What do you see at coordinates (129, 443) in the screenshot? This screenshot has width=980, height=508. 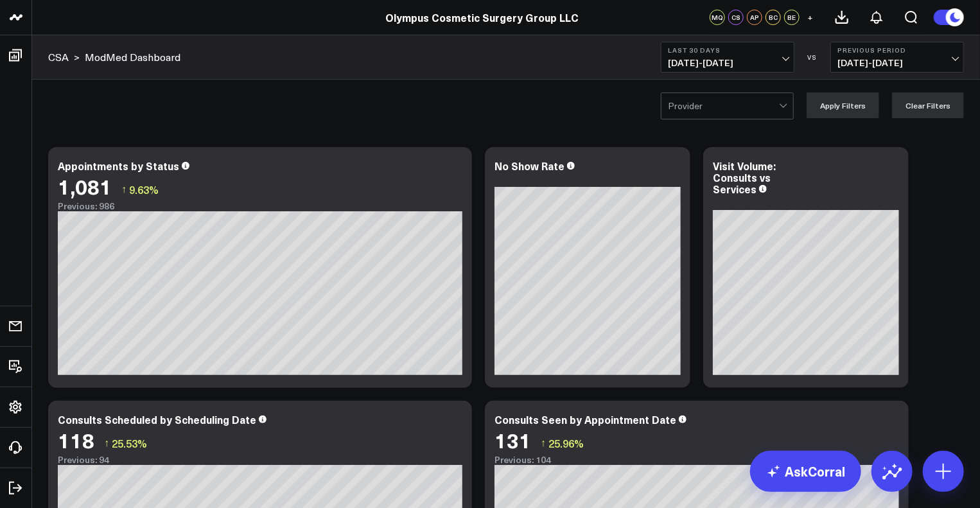 I see `span: 25.53%` at bounding box center [129, 443].